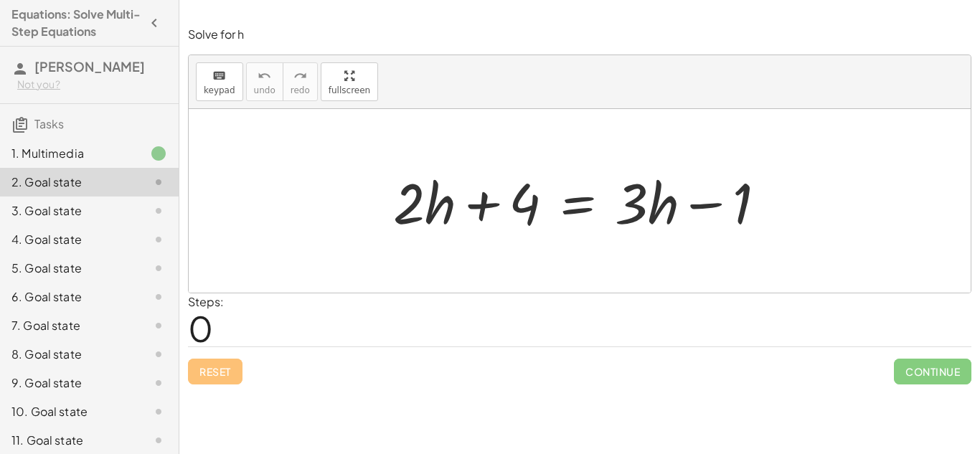 This screenshot has height=454, width=980. I want to click on label: Steps:, so click(206, 301).